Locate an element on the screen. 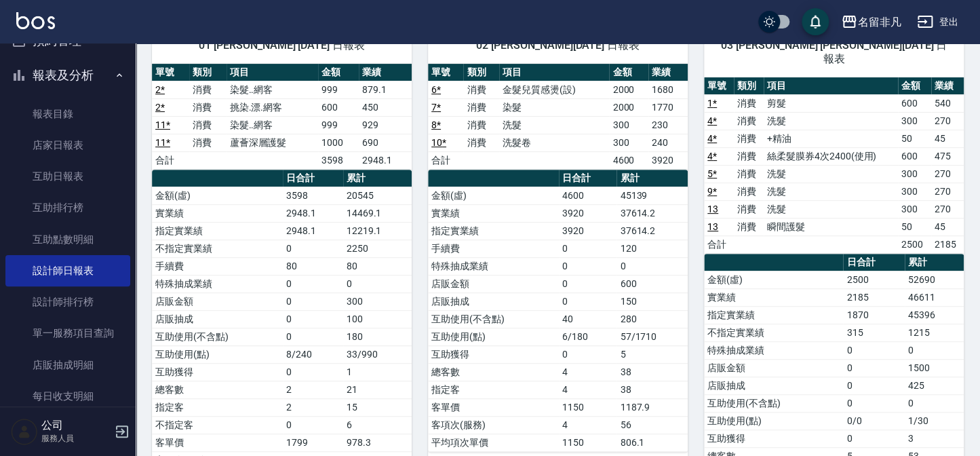  td: 絲柔髮膜券4次2400(使用) is located at coordinates (831, 156).